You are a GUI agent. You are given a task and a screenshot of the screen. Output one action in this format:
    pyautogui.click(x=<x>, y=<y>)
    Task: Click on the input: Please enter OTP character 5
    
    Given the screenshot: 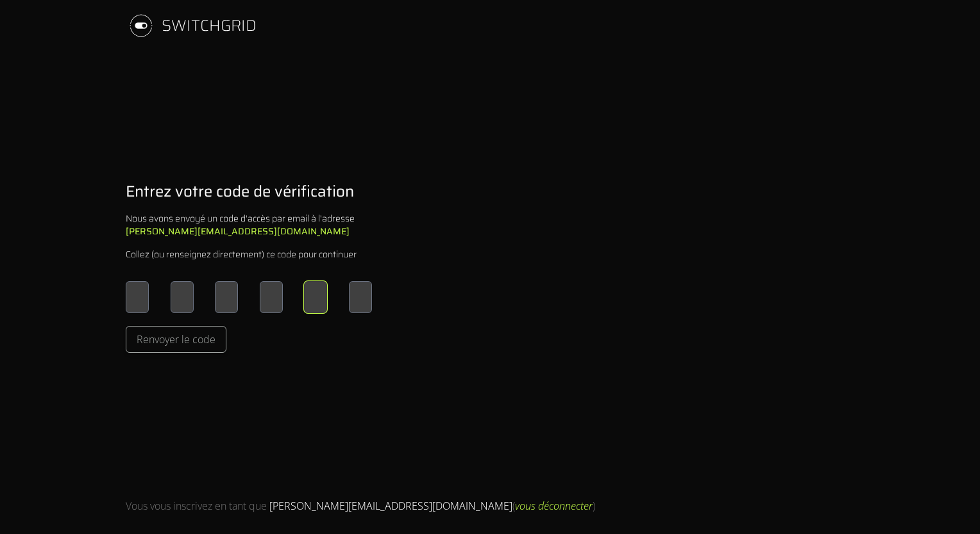 What is the action you would take?
    pyautogui.click(x=315, y=297)
    